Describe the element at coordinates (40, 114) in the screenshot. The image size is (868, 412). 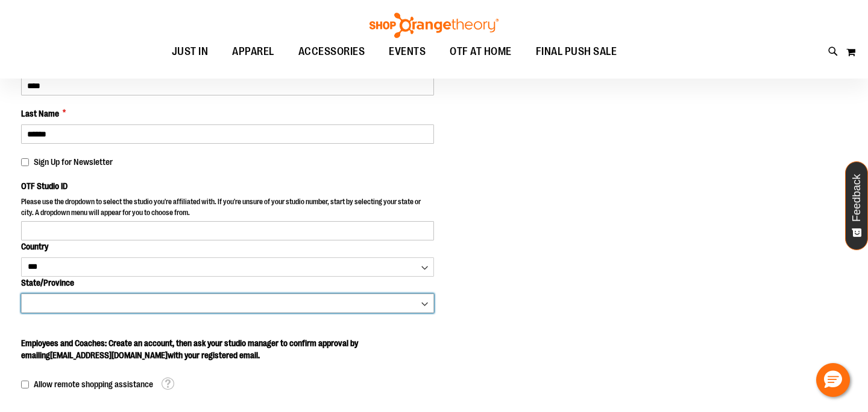
I see `span: Last Name` at that location.